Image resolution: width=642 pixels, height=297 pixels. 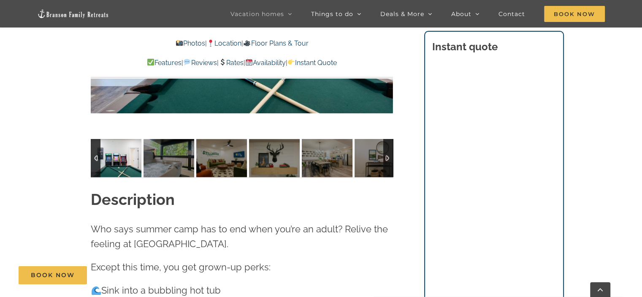 I want to click on span: Contact, so click(x=512, y=14).